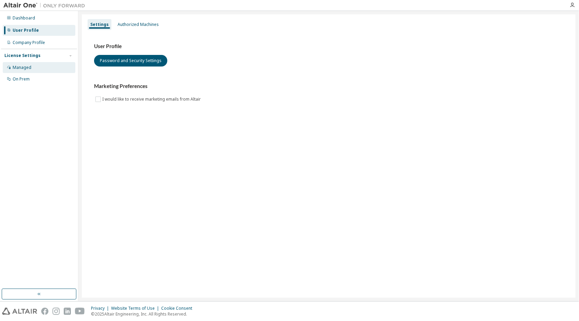  I want to click on div: Cookie Consent, so click(179, 308).